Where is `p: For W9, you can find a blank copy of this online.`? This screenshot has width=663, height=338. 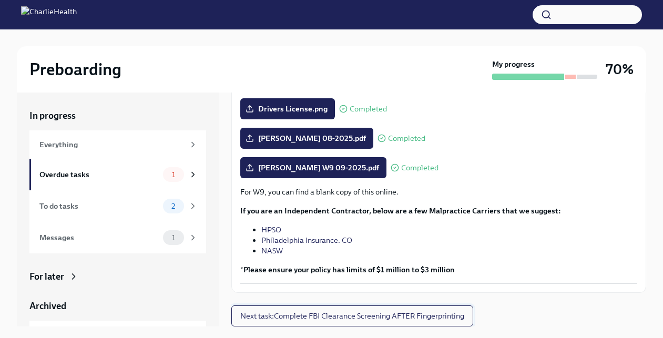 p: For W9, you can find a blank copy of this online. is located at coordinates (439, 192).